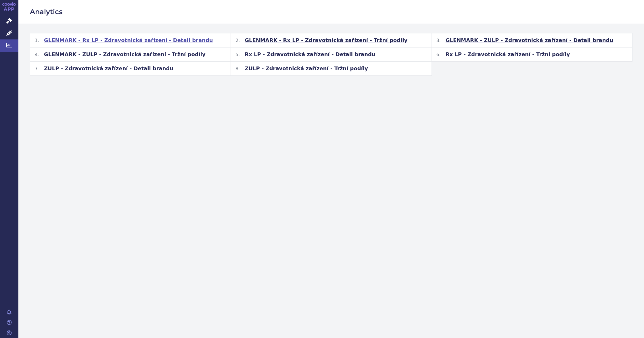 The height and width of the screenshot is (338, 644). I want to click on span: GLENMARK - Rx LP - Zdravotnická zařízení - Tržní podíly, so click(326, 40).